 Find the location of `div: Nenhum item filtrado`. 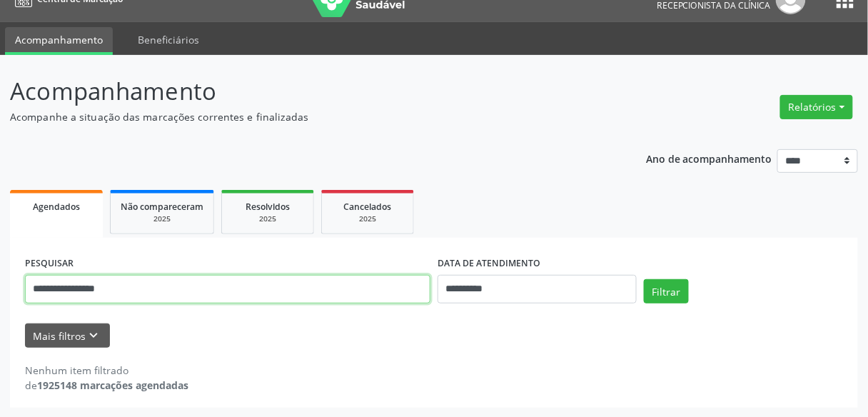

div: Nenhum item filtrado is located at coordinates (106, 370).